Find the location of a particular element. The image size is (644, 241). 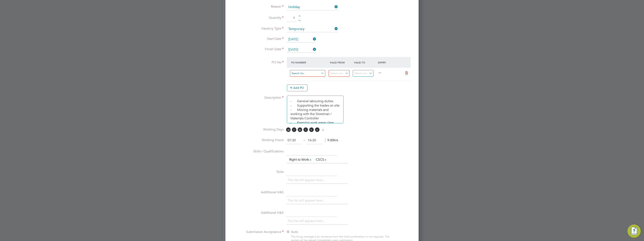

label: Vacancy Type is located at coordinates (257, 28).